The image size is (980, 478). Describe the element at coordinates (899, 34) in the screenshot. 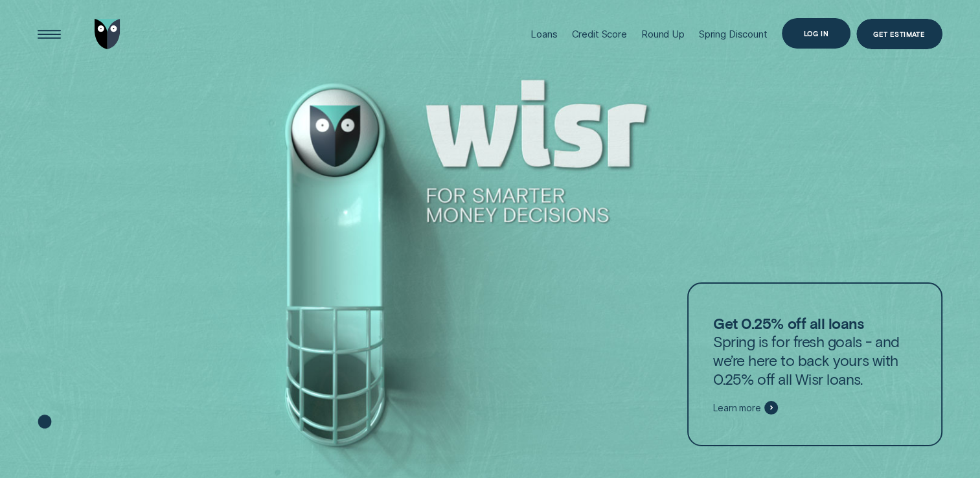

I see `a: Get Estimate` at that location.